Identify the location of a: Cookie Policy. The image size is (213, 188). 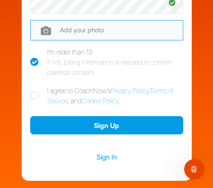
(100, 101).